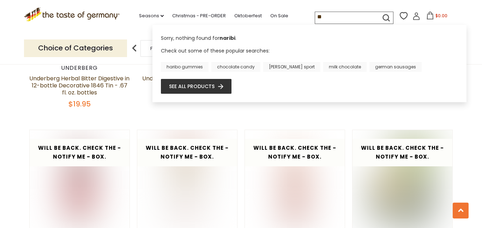  Describe the element at coordinates (135, 48) in the screenshot. I see `img: previous arrow` at that location.